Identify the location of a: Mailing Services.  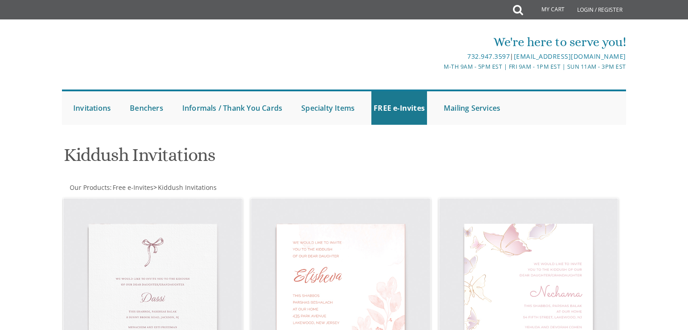
(472, 108).